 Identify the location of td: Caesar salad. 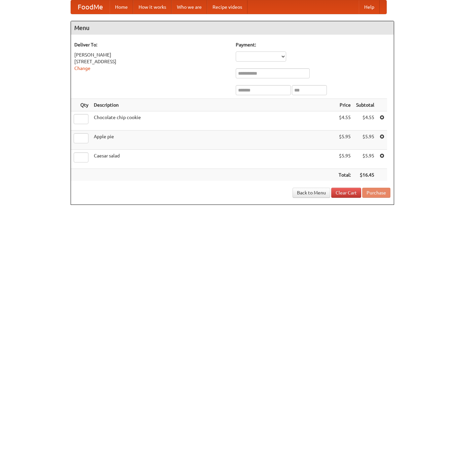
(213, 159).